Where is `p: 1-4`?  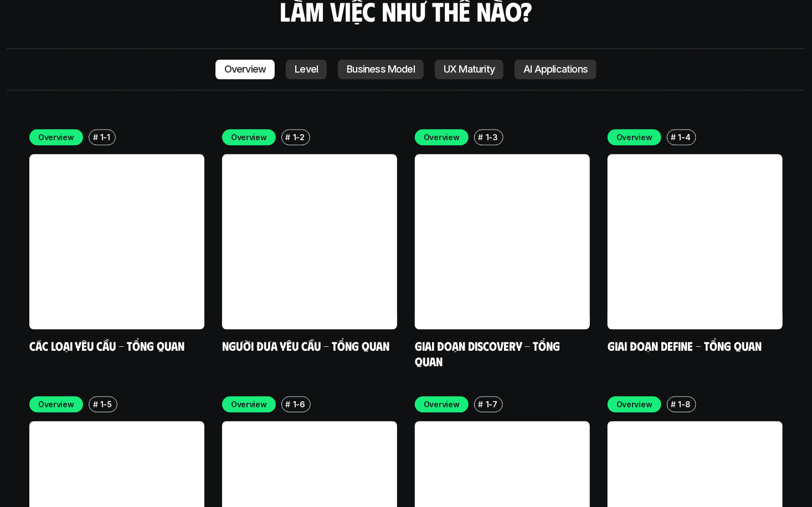 p: 1-4 is located at coordinates (685, 137).